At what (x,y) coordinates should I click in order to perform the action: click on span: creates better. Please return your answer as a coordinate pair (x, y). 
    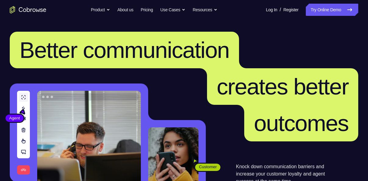
    Looking at the image, I should click on (283, 87).